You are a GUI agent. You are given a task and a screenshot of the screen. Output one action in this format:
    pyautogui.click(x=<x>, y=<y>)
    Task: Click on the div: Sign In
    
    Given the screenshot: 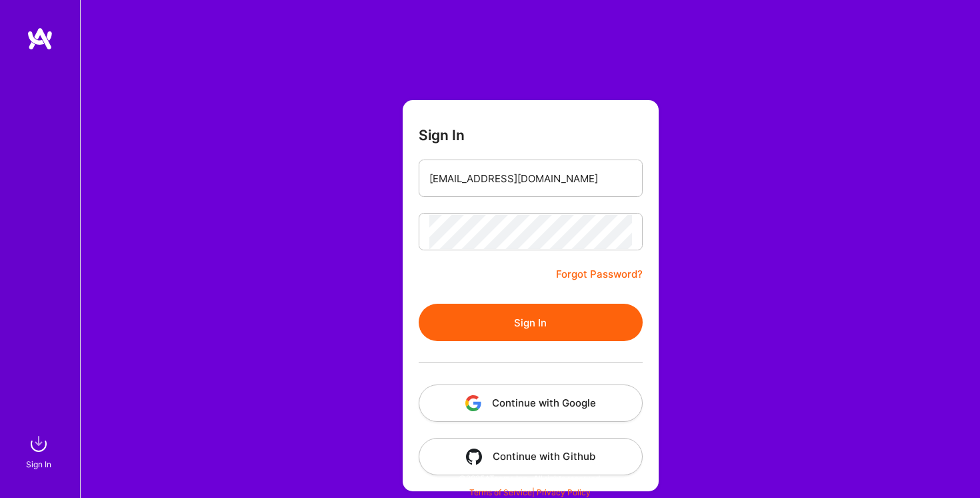 What is the action you would take?
    pyautogui.click(x=39, y=464)
    